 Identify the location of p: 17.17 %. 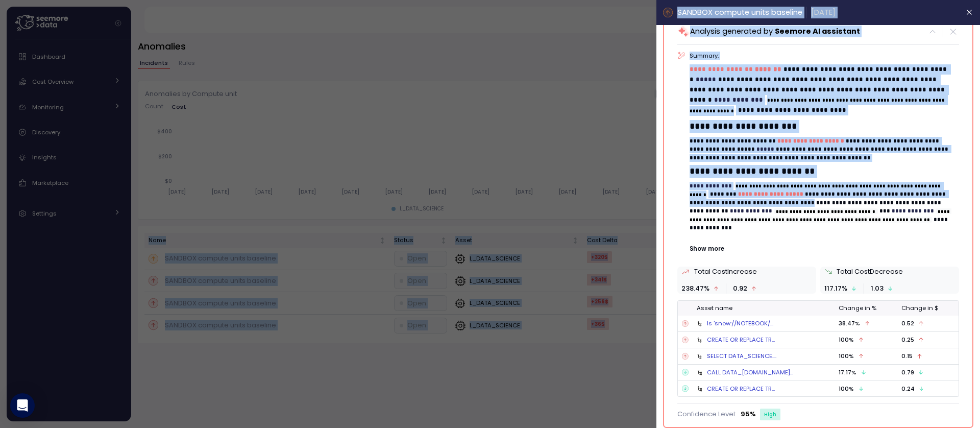
(848, 372).